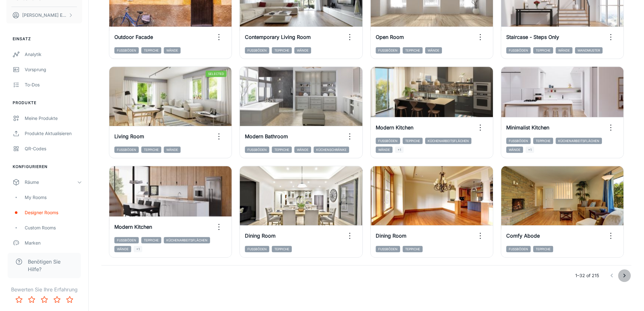  What do you see at coordinates (53, 243) in the screenshot?
I see `div: Marken` at bounding box center [53, 243].